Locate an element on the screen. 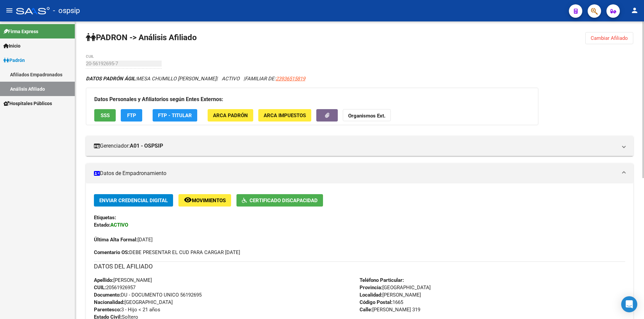 Image resolution: width=644 pixels, height=319 pixels. h3: Datos Personales y Afiliatorios según Entes Externos: is located at coordinates (312, 100).